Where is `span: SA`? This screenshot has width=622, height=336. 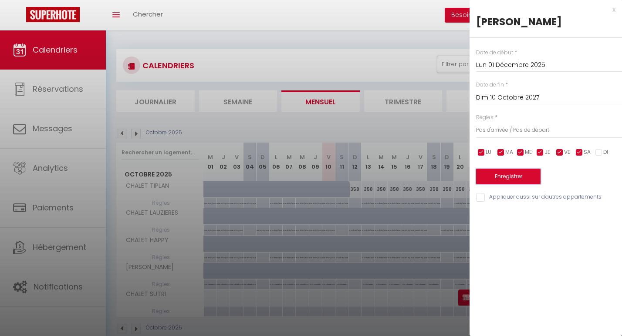
span: SA is located at coordinates (587, 152).